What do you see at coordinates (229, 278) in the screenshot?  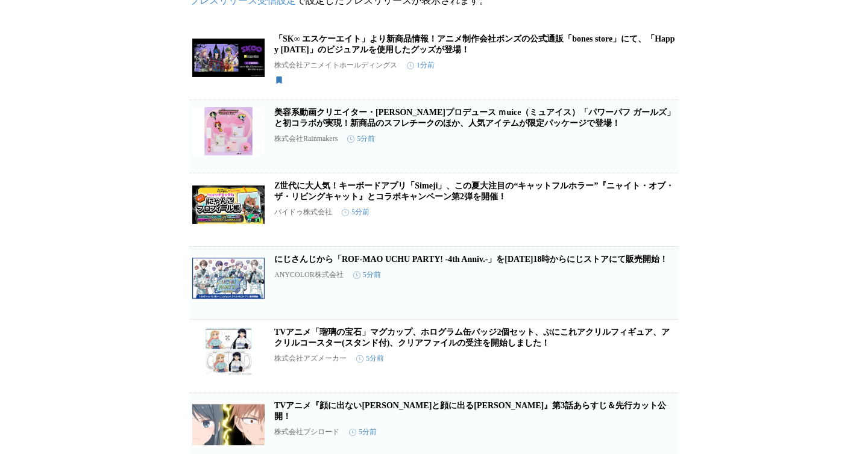 I see `img: にじさんじから「ROF-MAO UCHU PARTY! -4th Anniv.-」を2025年10月21日(火)18時からにじストアにて販売開始！` at bounding box center [229, 278].